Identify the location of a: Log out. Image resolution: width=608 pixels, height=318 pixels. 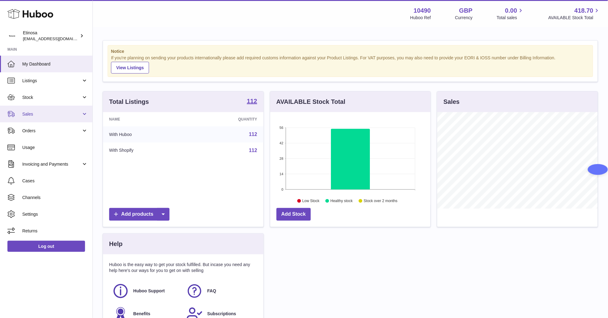
(46, 246).